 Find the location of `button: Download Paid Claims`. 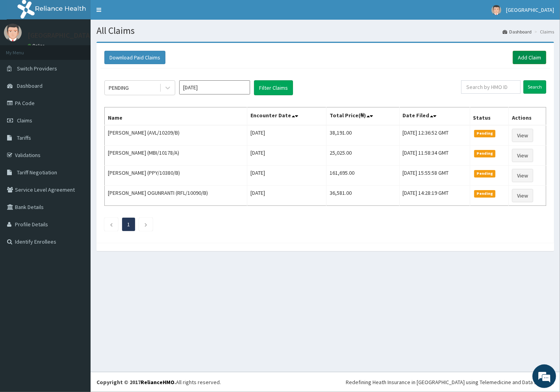

button: Download Paid Claims is located at coordinates (135, 58).